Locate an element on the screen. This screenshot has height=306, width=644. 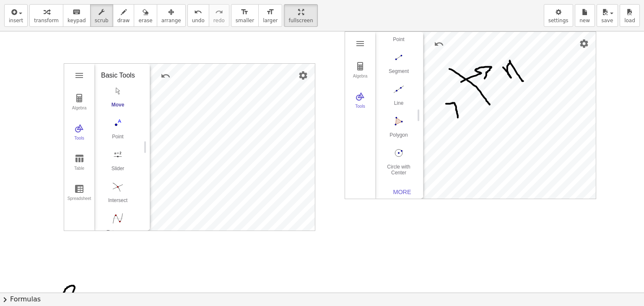
span: arrange is located at coordinates (171, 20).